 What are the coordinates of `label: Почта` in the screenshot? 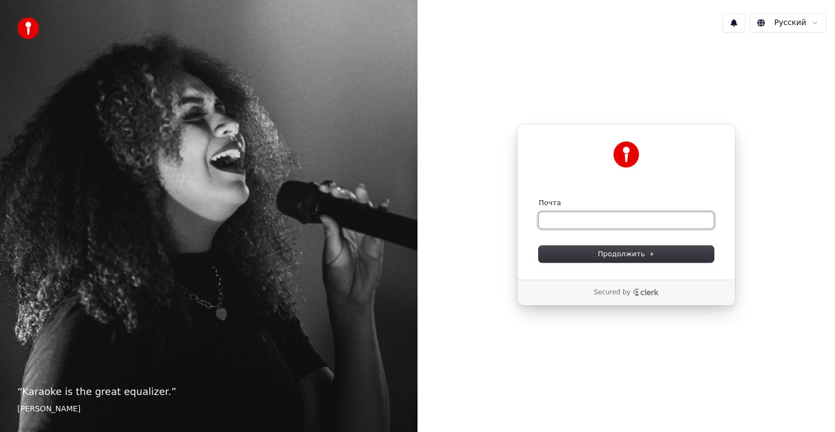 It's located at (550, 203).